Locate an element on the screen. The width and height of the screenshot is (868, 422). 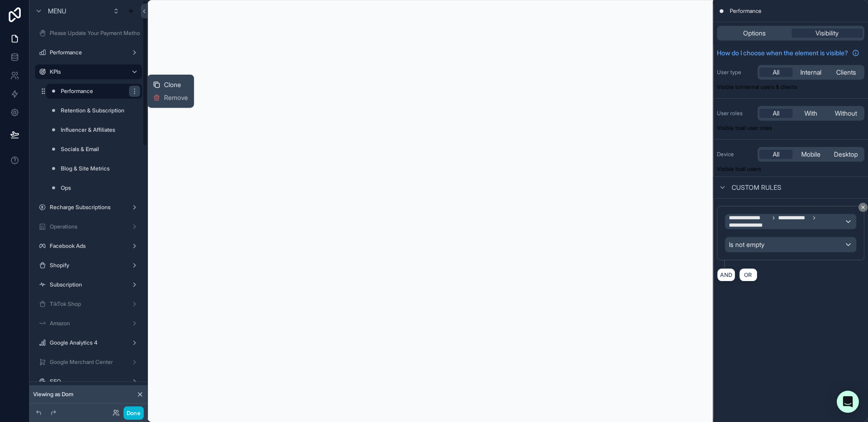
span: Is not empty is located at coordinates (746, 244).